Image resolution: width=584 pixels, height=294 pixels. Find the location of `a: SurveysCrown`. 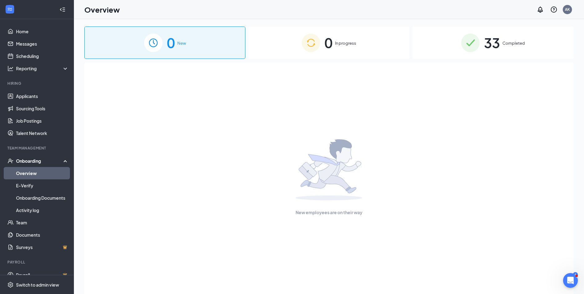

a: SurveysCrown is located at coordinates (42, 247).